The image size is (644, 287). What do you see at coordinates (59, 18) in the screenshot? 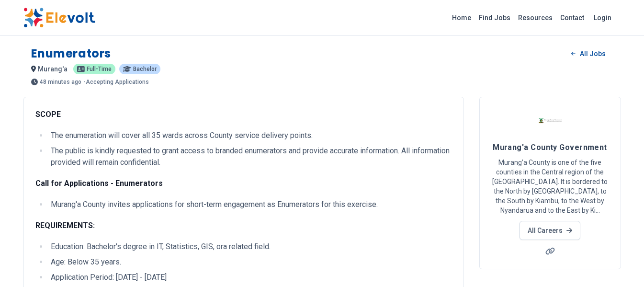
I see `img: Elevolt` at bounding box center [59, 18].